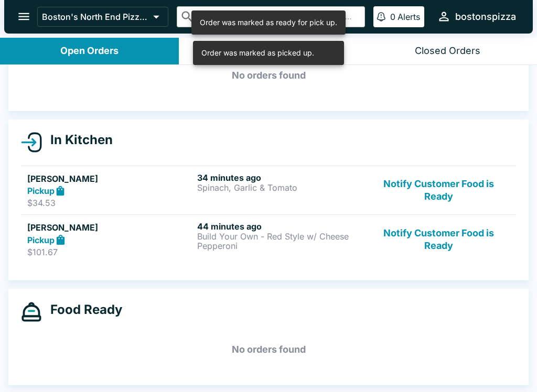 The image size is (537, 392). Describe the element at coordinates (447, 50) in the screenshot. I see `div: Closed Orders` at that location.